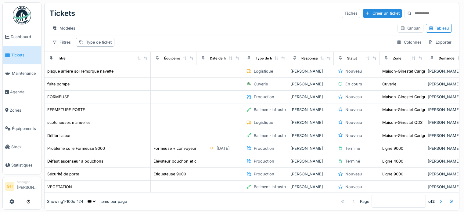 This screenshot has height=212, width=464. I want to click on div: Zone, so click(397, 58).